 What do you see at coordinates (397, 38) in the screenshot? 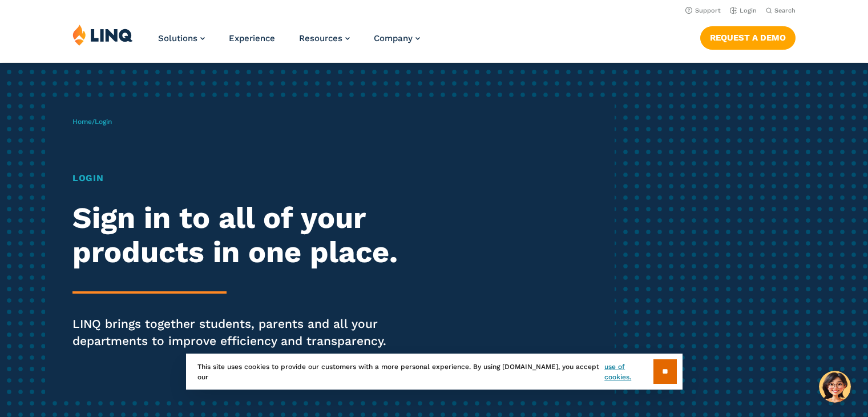
I see `a: Company` at bounding box center [397, 38].